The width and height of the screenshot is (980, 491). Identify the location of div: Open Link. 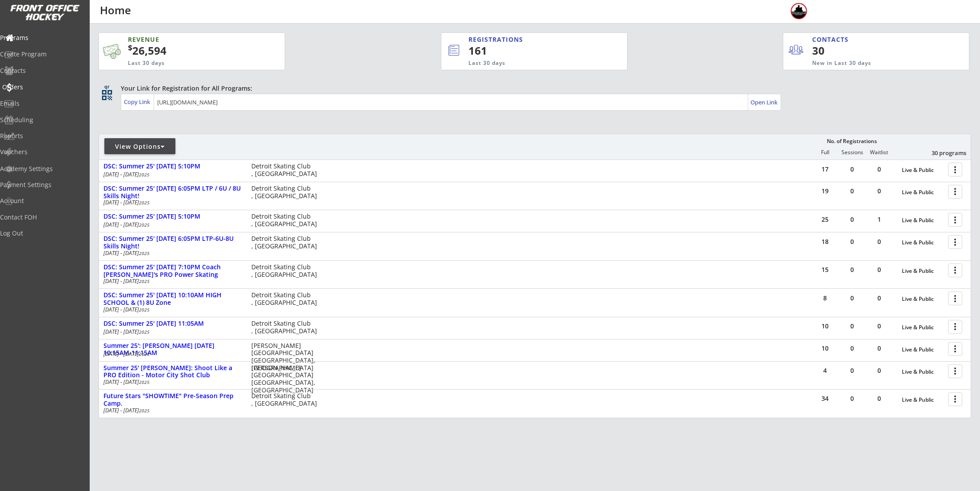
(764, 102).